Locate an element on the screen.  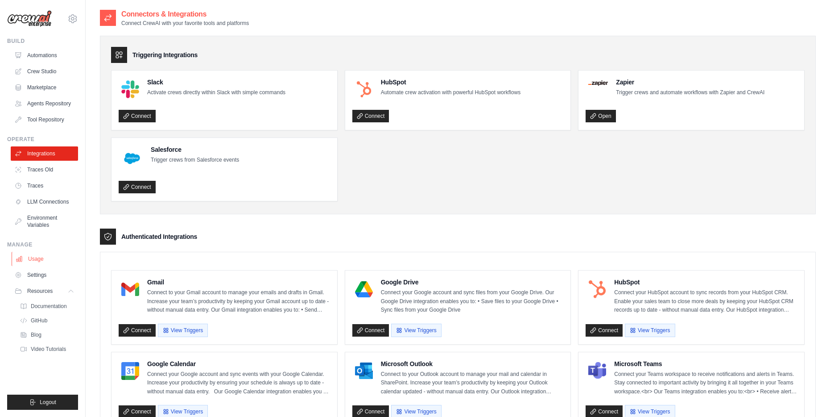
img: Gmail Logo is located at coordinates (130, 289).